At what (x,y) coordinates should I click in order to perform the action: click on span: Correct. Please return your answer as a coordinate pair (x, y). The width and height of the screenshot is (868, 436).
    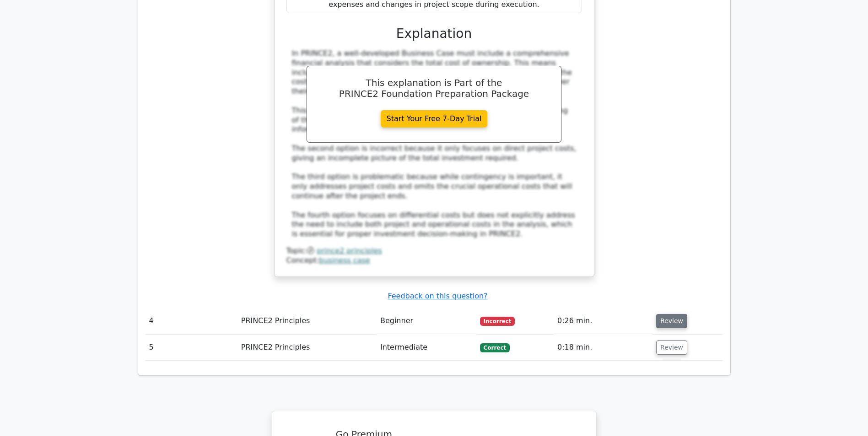
    Looking at the image, I should click on (494, 348).